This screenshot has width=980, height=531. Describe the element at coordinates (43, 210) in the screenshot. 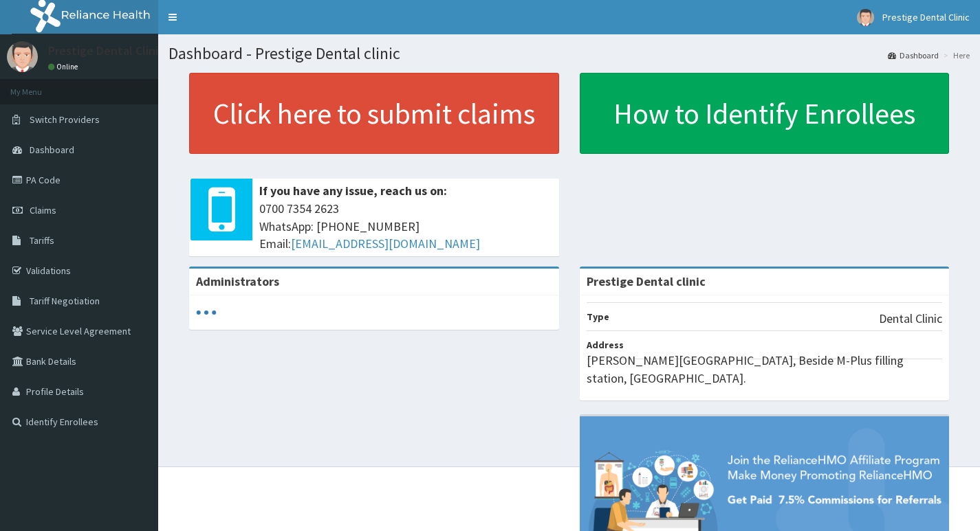

I see `span: Claims` at that location.